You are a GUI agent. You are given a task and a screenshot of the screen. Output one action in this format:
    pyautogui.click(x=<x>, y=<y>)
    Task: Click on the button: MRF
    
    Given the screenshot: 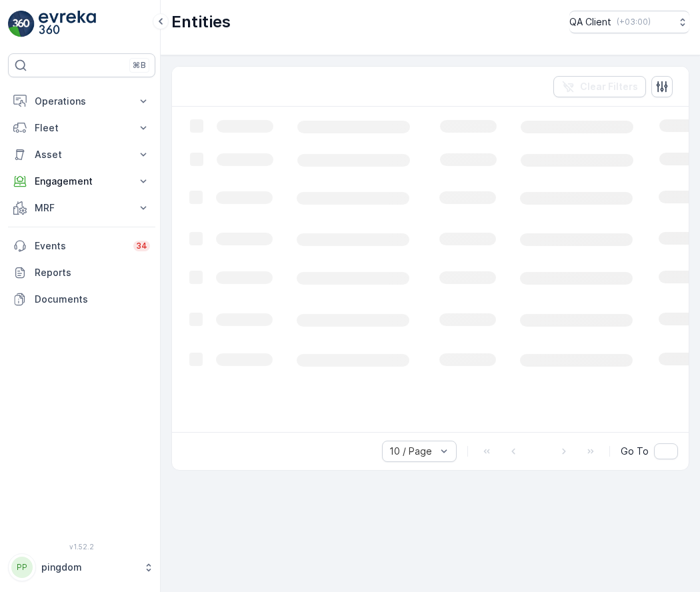 What is the action you would take?
    pyautogui.click(x=82, y=208)
    